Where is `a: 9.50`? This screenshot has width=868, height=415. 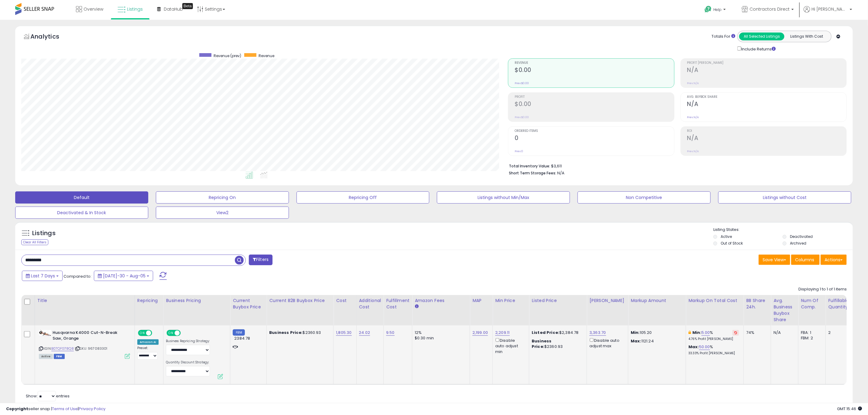 a: 9.50 is located at coordinates (390, 333).